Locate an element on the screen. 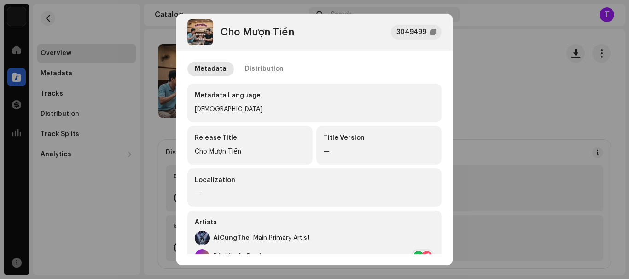 This screenshot has width=629, height=279. div: Main Primary Artist is located at coordinates (281, 238).